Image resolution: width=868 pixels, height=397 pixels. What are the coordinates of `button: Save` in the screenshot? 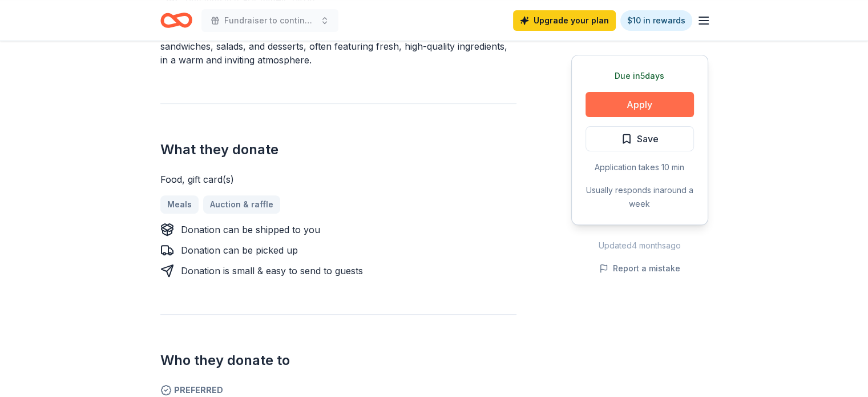 It's located at (640, 139).